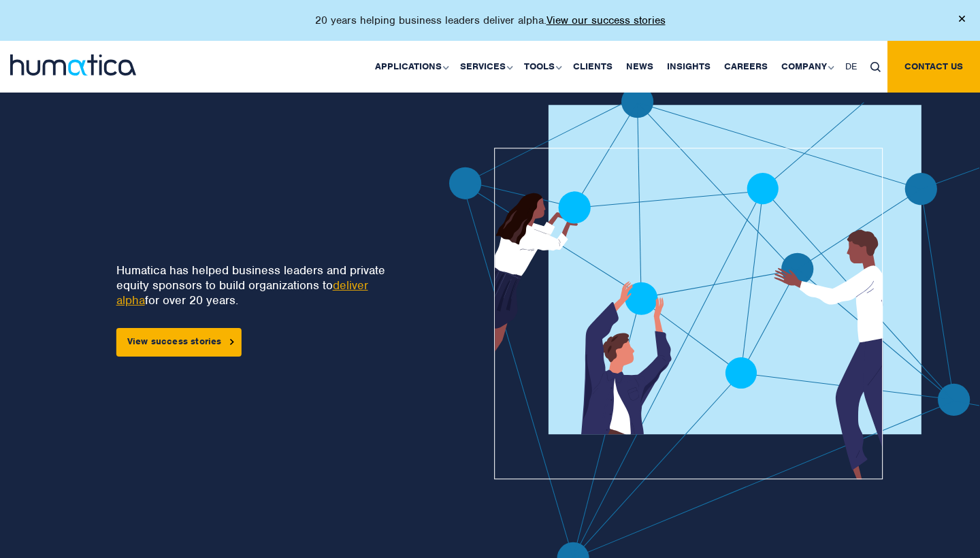 The height and width of the screenshot is (558, 980). Describe the element at coordinates (606, 20) in the screenshot. I see `a: View our success stories` at that location.